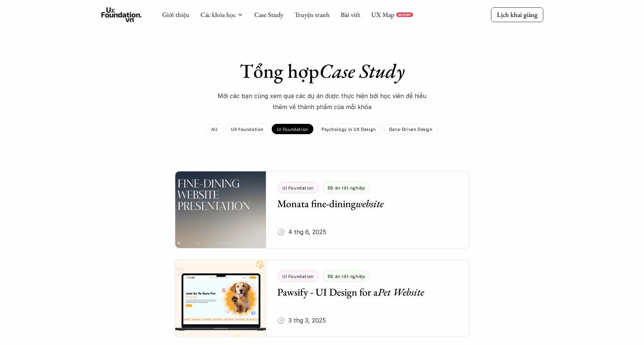 This screenshot has height=345, width=644. Describe the element at coordinates (382, 15) in the screenshot. I see `a: UX Map` at that location.